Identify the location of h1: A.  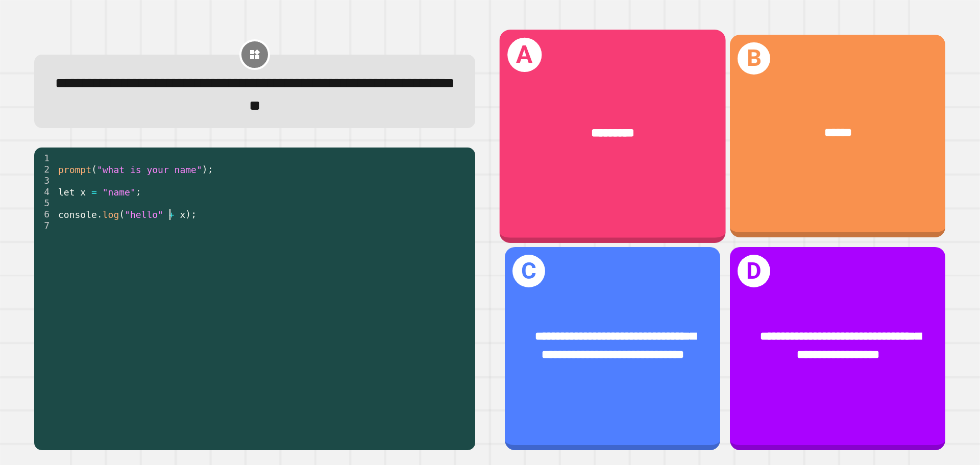
(524, 54).